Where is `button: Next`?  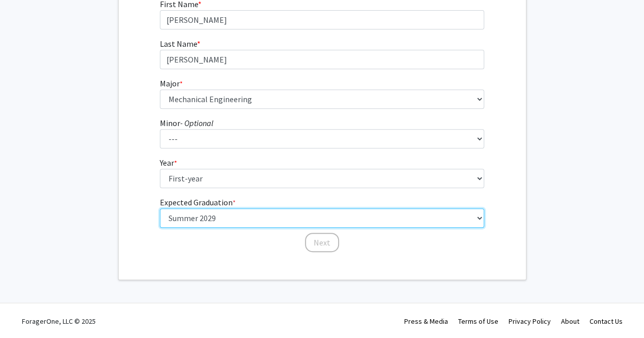
button: Next is located at coordinates (321, 243).